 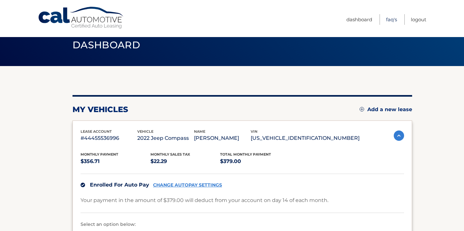 What do you see at coordinates (419, 19) in the screenshot?
I see `a: Logout` at bounding box center [419, 19].